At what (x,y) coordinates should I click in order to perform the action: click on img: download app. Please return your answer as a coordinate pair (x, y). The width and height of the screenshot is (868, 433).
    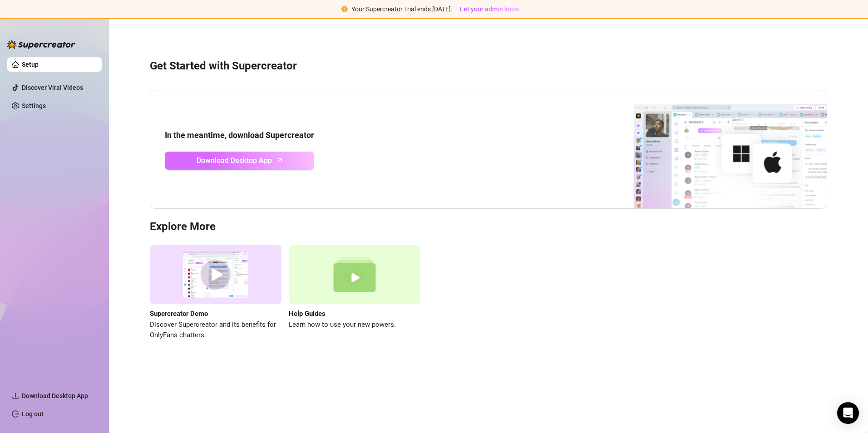
    Looking at the image, I should click on (713, 149).